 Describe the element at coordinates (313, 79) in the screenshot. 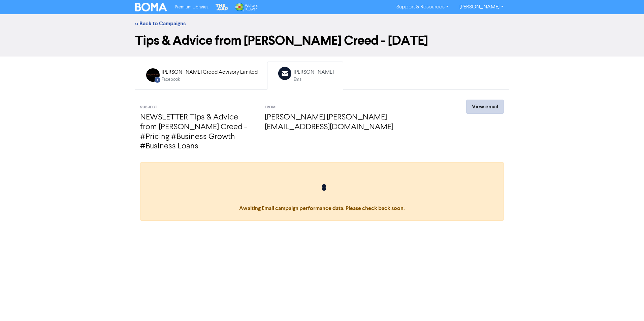

I see `div: Email` at that location.